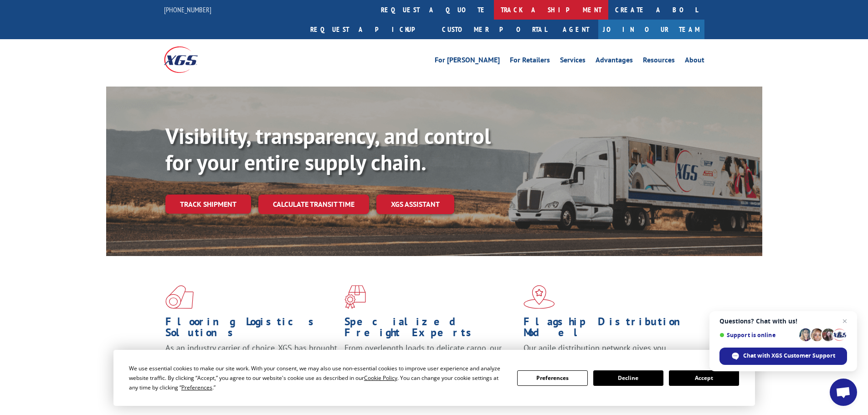 This screenshot has width=868, height=415. Describe the element at coordinates (758, 335) in the screenshot. I see `span: Support is online` at that location.